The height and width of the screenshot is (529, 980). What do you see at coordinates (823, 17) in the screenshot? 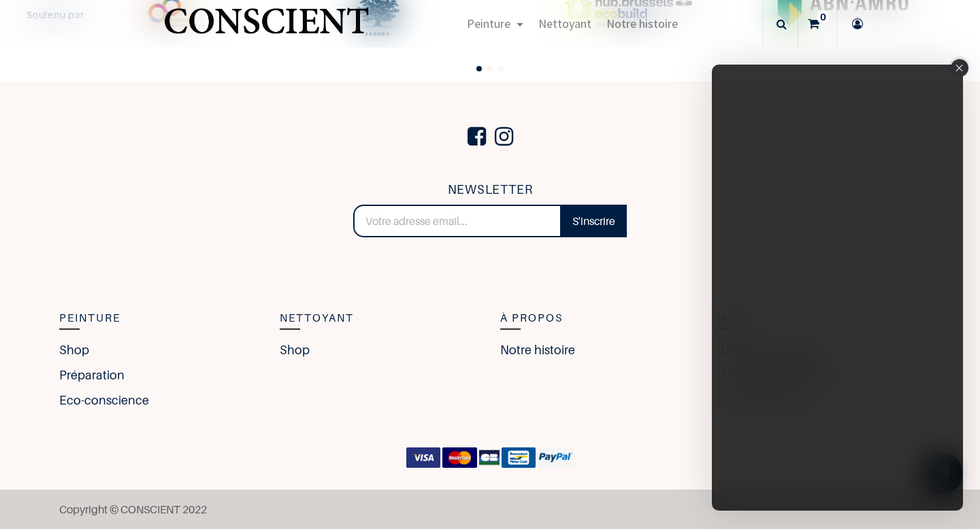
I see `sup: 0` at bounding box center [823, 17].